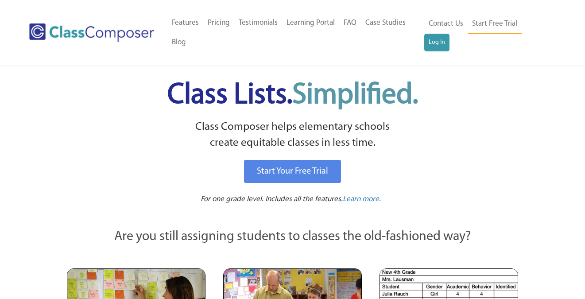 This screenshot has height=299, width=585. What do you see at coordinates (92, 32) in the screenshot?
I see `img: Class Composer` at bounding box center [92, 32].